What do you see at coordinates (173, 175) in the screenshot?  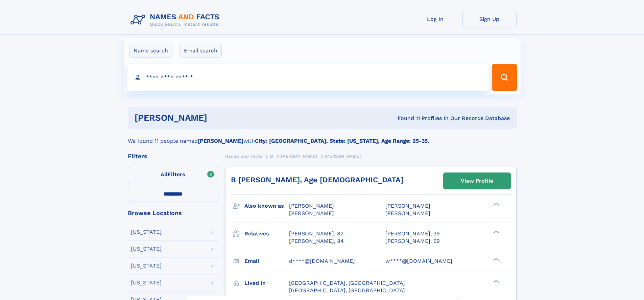 I see `label: Filters` at bounding box center [173, 175].